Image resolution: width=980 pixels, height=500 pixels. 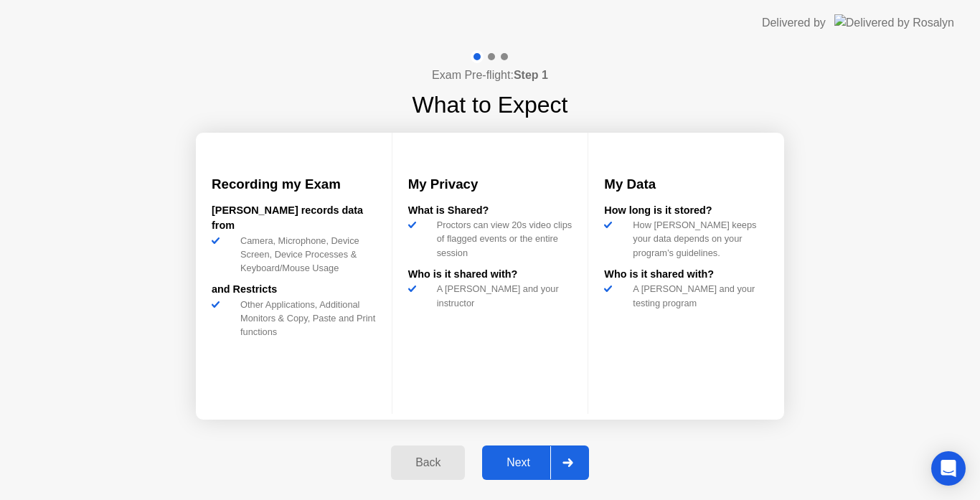 What do you see at coordinates (686, 184) in the screenshot?
I see `h3: My Data` at bounding box center [686, 184].